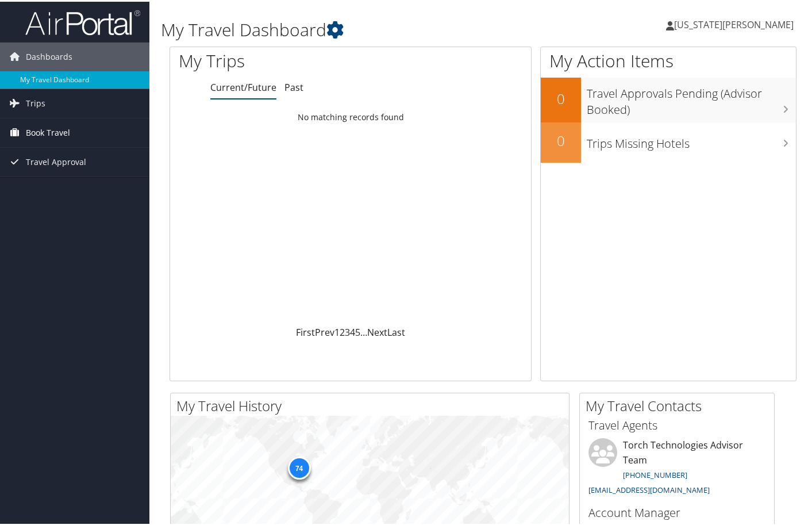  I want to click on h3: Trips Missing Hotels, so click(691, 139).